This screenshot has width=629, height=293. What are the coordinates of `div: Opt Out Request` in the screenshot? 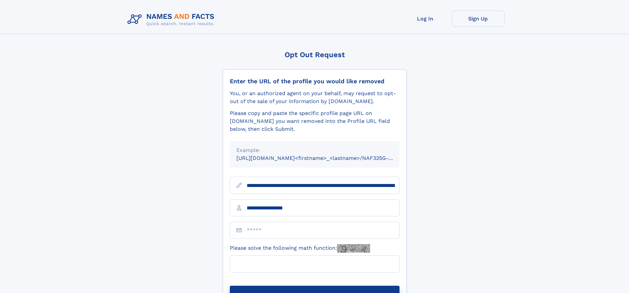 It's located at (314, 54).